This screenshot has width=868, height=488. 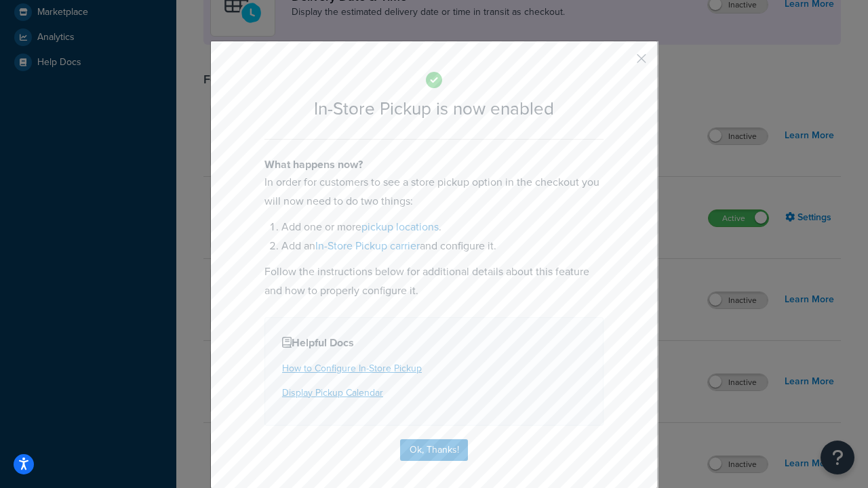 What do you see at coordinates (399, 227) in the screenshot?
I see `a: pickup locations` at bounding box center [399, 227].